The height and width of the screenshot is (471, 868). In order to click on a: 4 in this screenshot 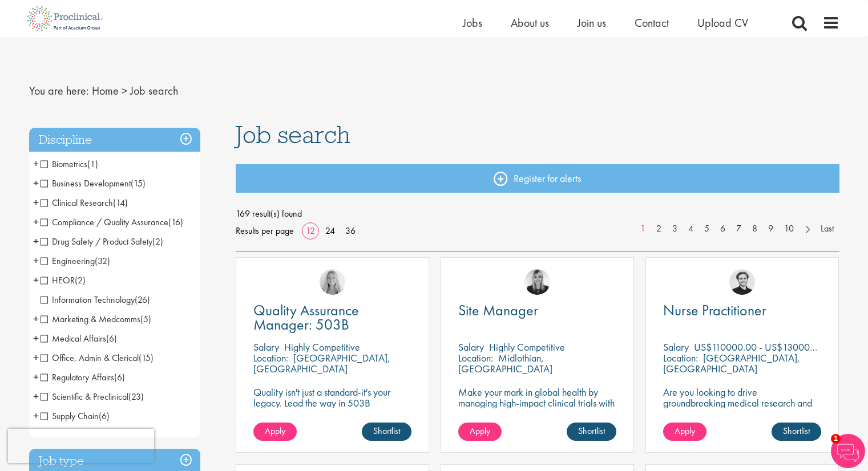, I will do `click(690, 229)`.